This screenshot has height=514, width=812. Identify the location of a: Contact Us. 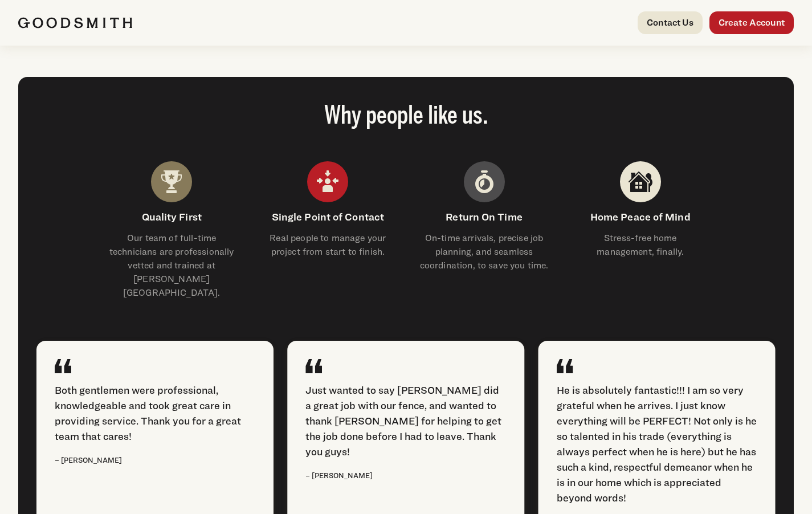
(670, 23).